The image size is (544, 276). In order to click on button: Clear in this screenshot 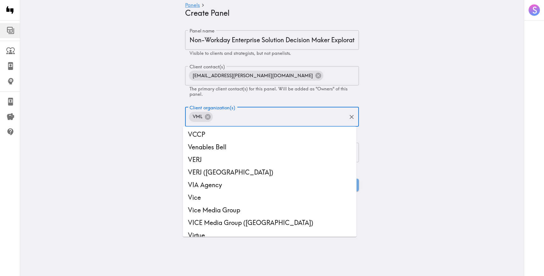, I will do `click(351, 117)`.